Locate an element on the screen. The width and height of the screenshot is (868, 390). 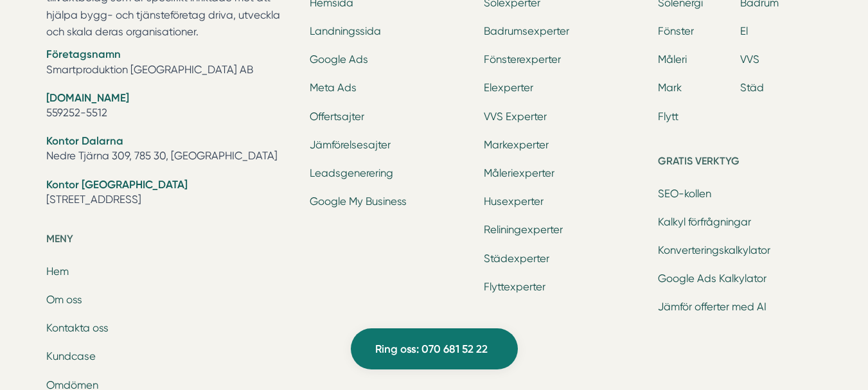
a: Google My Business is located at coordinates (358, 201).